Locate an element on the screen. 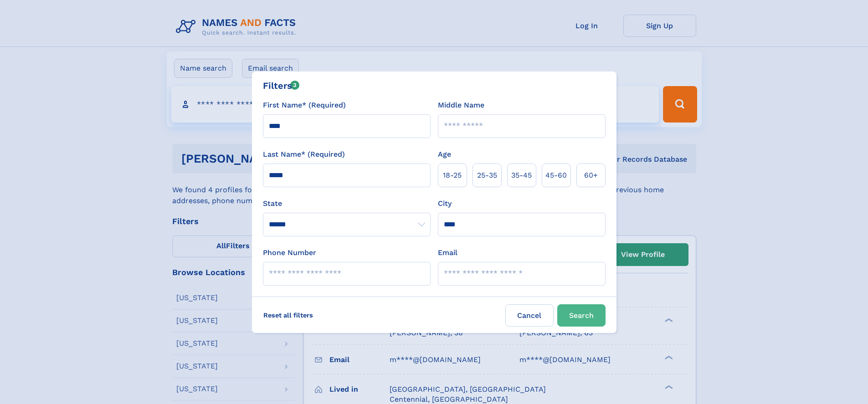 The height and width of the screenshot is (404, 868). label: Age is located at coordinates (444, 154).